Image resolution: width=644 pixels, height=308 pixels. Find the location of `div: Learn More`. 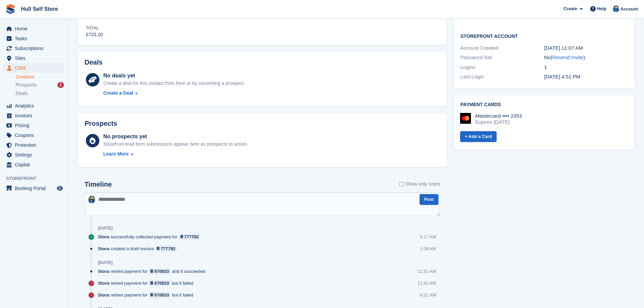

div: Learn More is located at coordinates (116, 154).